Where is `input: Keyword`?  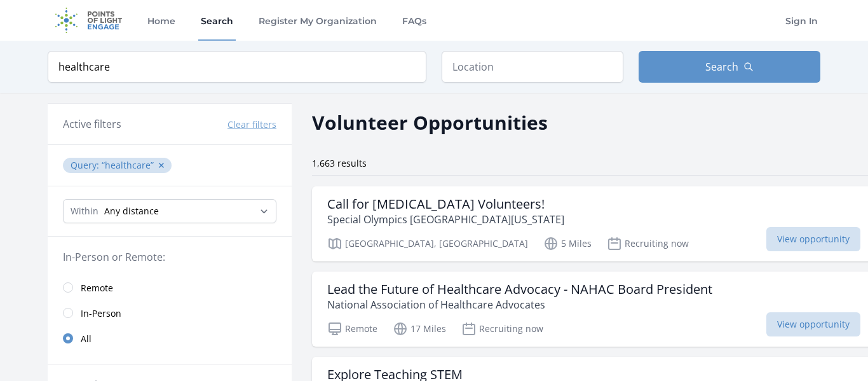 input: Keyword is located at coordinates (237, 67).